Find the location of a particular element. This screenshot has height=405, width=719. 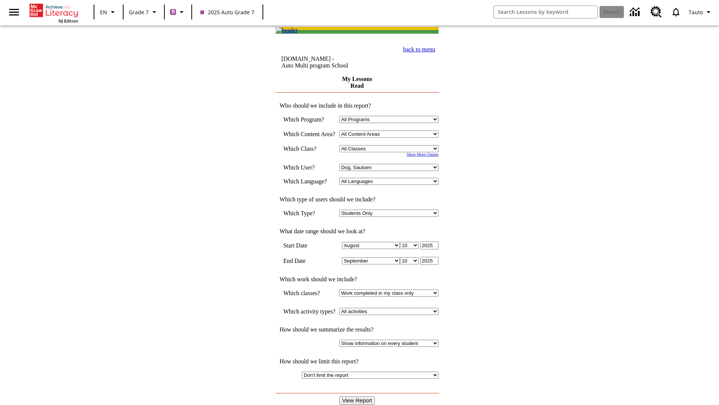

span: 2025 Auto Grade 7 is located at coordinates (227, 12).